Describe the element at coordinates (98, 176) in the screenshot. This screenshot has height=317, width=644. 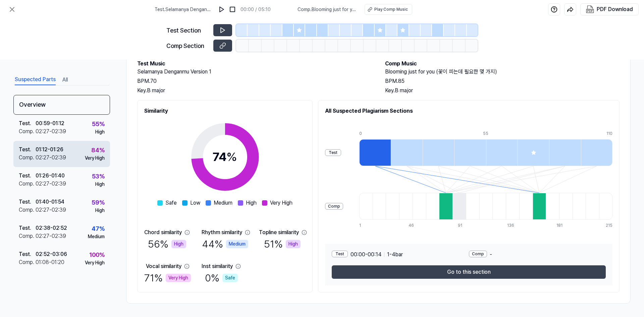
I see `div: 53 %` at that location.